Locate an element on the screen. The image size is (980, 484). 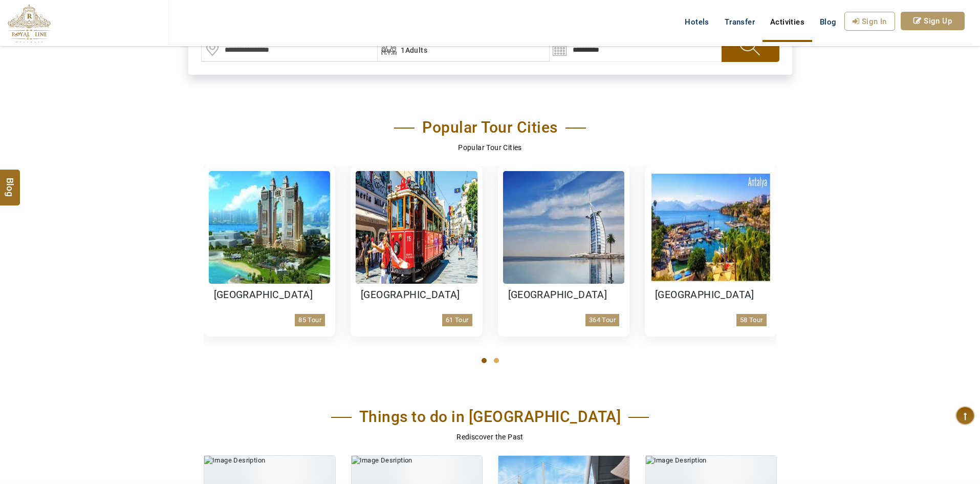
p: 364 Tour is located at coordinates (602, 320).